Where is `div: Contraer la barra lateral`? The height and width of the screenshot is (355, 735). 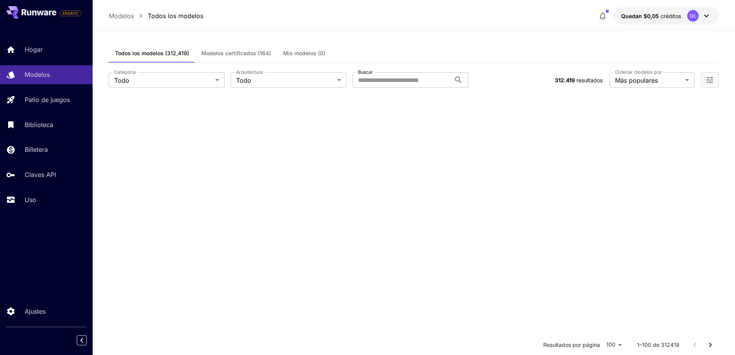
div: Contraer la barra lateral is located at coordinates (88, 340).